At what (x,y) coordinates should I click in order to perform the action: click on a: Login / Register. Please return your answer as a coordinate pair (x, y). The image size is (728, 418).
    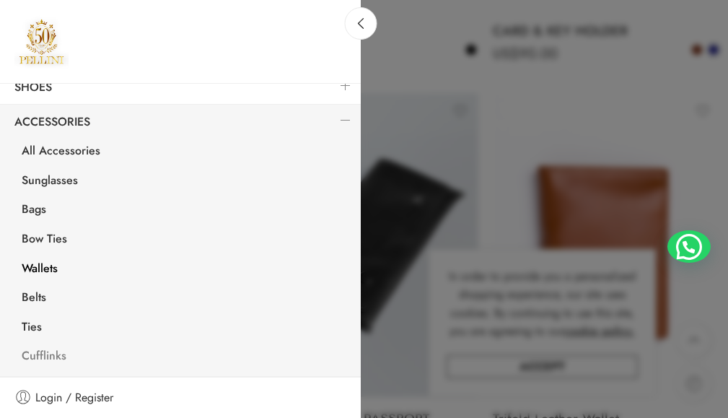
    Looking at the image, I should click on (180, 398).